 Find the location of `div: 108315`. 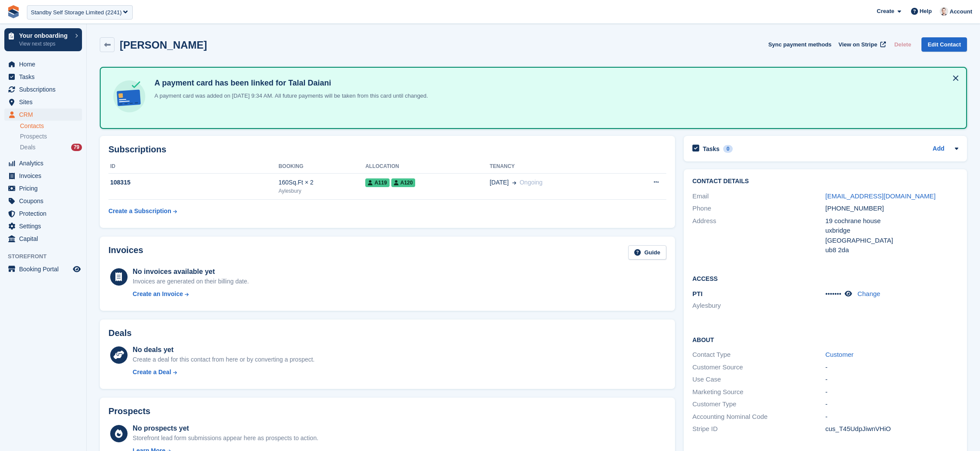

div: 108315 is located at coordinates (193, 182).